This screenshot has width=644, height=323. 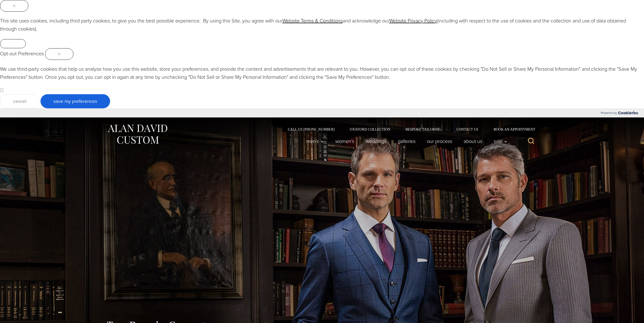 What do you see at coordinates (376, 141) in the screenshot?
I see `a: weddings` at bounding box center [376, 141].